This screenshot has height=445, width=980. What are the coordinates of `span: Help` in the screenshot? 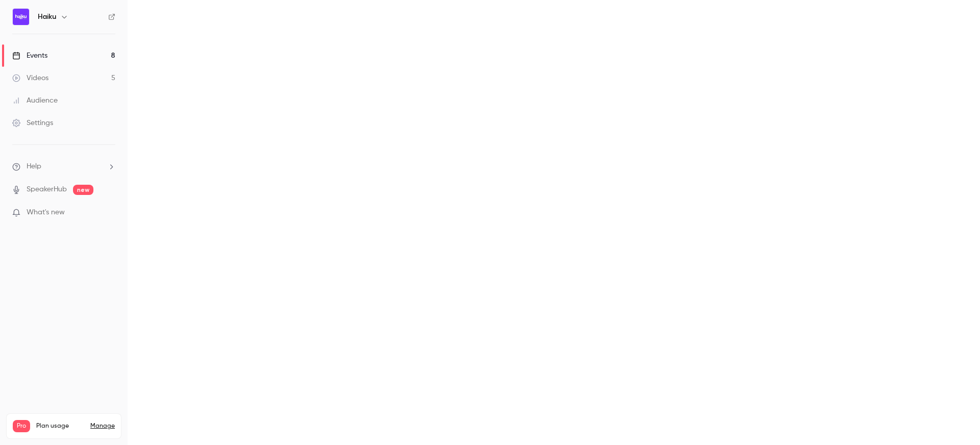 It's located at (34, 166).